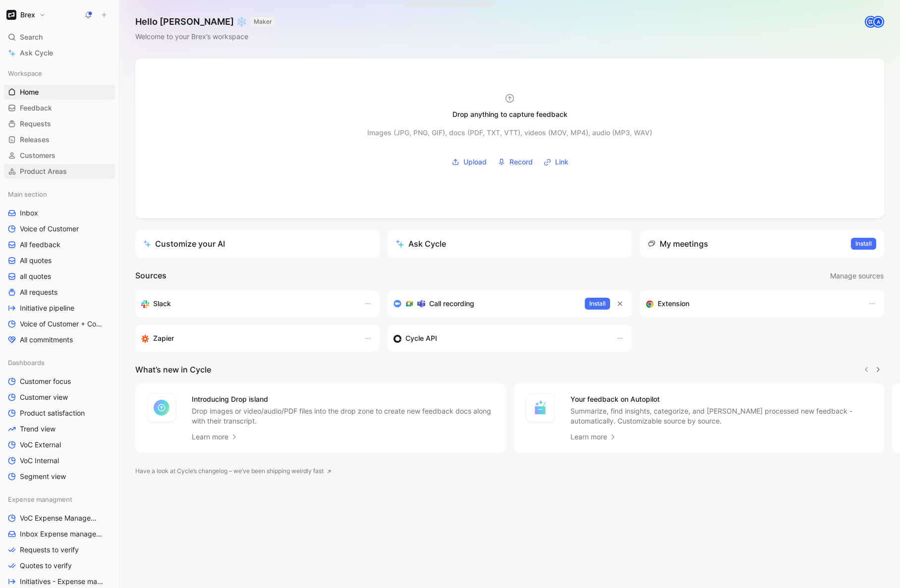  Describe the element at coordinates (40, 245) in the screenshot. I see `span: All feedback` at that location.